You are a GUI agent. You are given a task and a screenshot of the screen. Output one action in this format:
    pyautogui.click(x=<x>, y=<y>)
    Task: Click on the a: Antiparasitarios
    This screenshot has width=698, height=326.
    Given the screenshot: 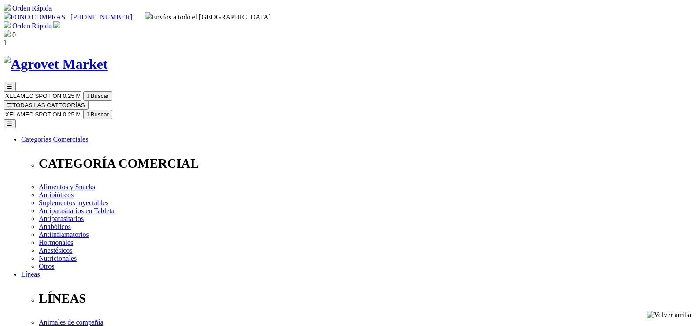 What is the action you would take?
    pyautogui.click(x=61, y=218)
    